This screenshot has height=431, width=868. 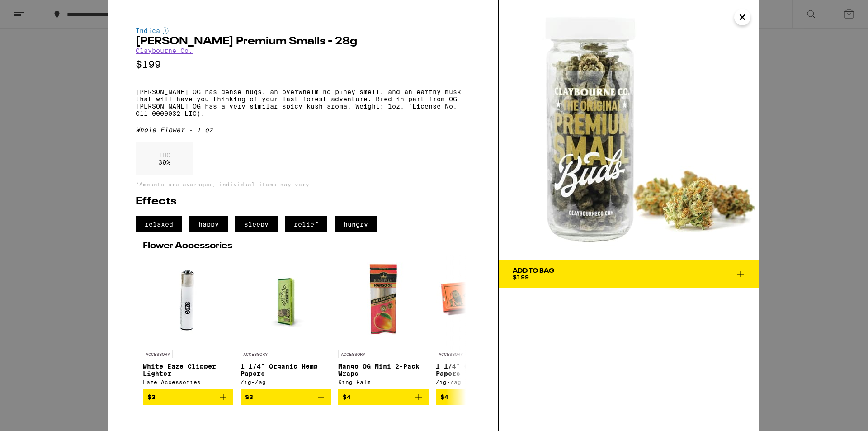 What do you see at coordinates (384, 370) in the screenshot?
I see `p: Mango OG Mini 2-Pack Wraps` at bounding box center [384, 370].